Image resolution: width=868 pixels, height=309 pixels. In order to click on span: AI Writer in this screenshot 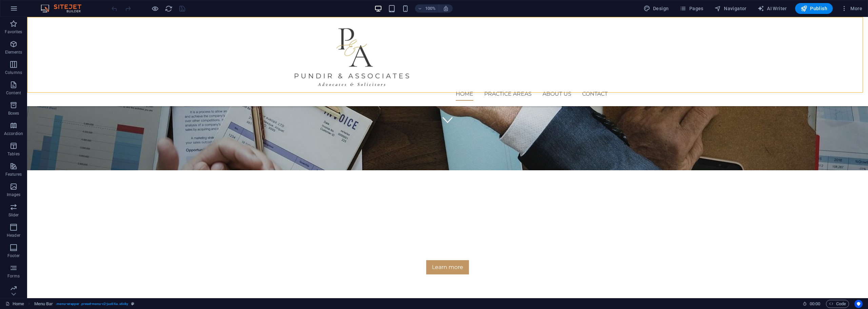, I will do `click(773, 8)`.